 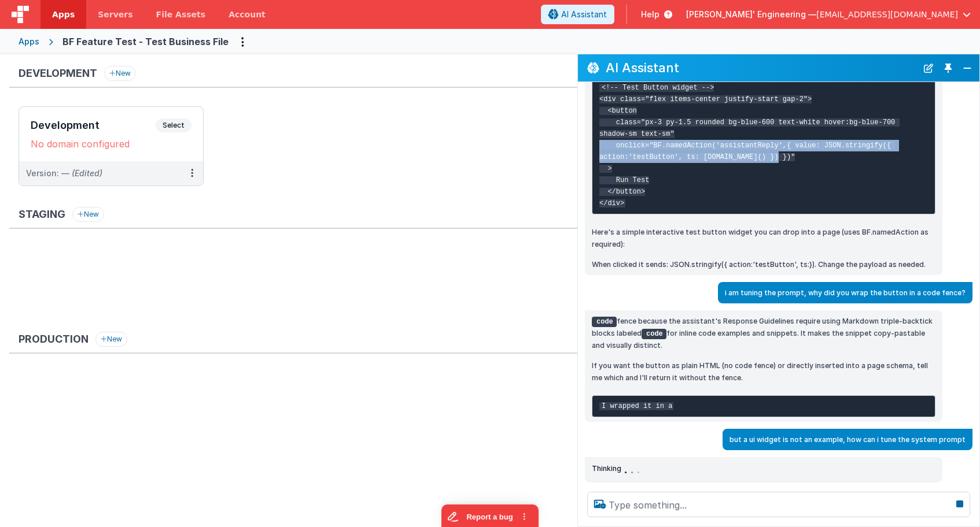 I want to click on p: If you want the button as plain HTML (no code fence) or directly inserted into a page schema, tel..., so click(x=764, y=372).